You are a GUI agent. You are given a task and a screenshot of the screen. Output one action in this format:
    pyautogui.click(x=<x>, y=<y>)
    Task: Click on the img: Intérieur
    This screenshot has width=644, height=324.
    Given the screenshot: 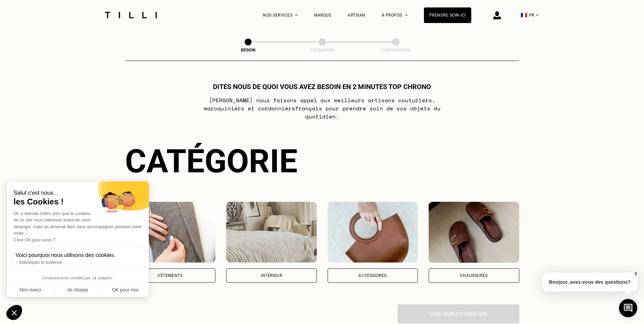 What is the action you would take?
    pyautogui.click(x=272, y=232)
    